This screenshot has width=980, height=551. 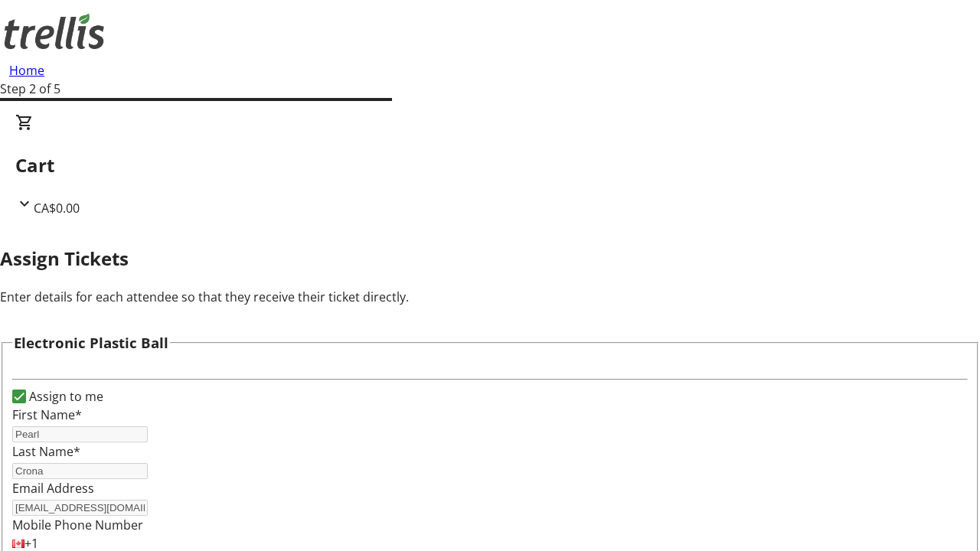 What do you see at coordinates (53, 488) in the screenshot?
I see `label: Email Address` at bounding box center [53, 488].